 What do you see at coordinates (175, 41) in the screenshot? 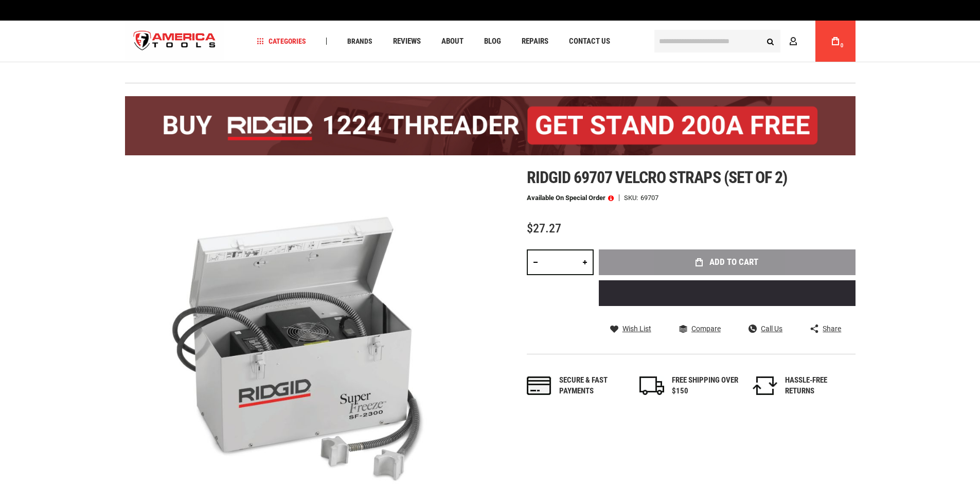
I see `a: store logo` at bounding box center [175, 41].